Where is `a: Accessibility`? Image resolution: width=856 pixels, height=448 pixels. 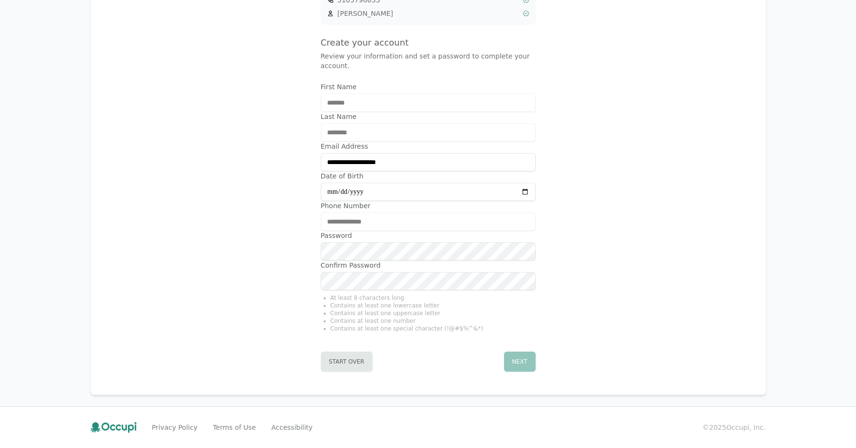
a: Accessibility is located at coordinates (292, 427).